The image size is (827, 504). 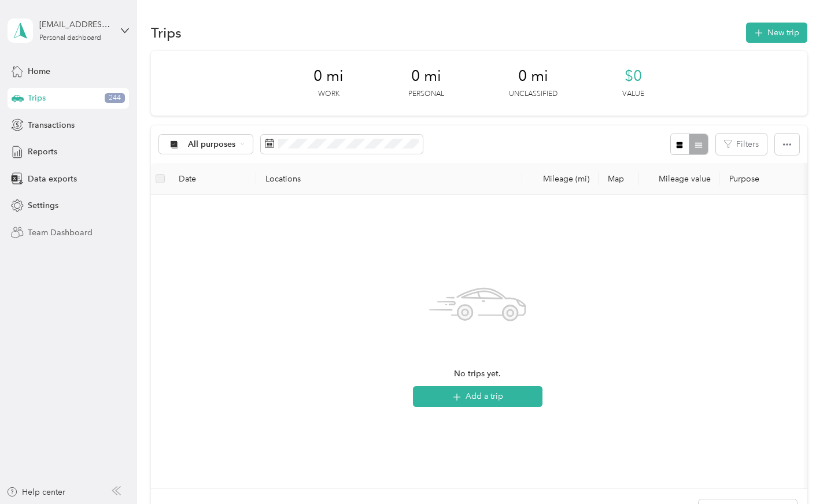 I want to click on span: 244, so click(x=115, y=98).